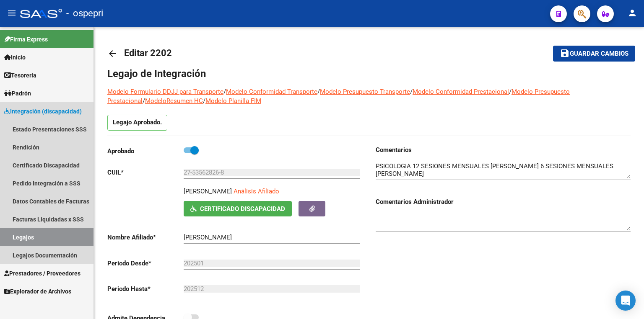  I want to click on span: Padrón, so click(17, 93).